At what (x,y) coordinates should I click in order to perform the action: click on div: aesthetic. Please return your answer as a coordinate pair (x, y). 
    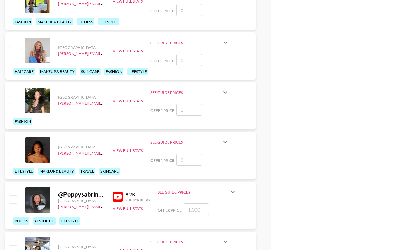
    Looking at the image, I should click on (44, 221).